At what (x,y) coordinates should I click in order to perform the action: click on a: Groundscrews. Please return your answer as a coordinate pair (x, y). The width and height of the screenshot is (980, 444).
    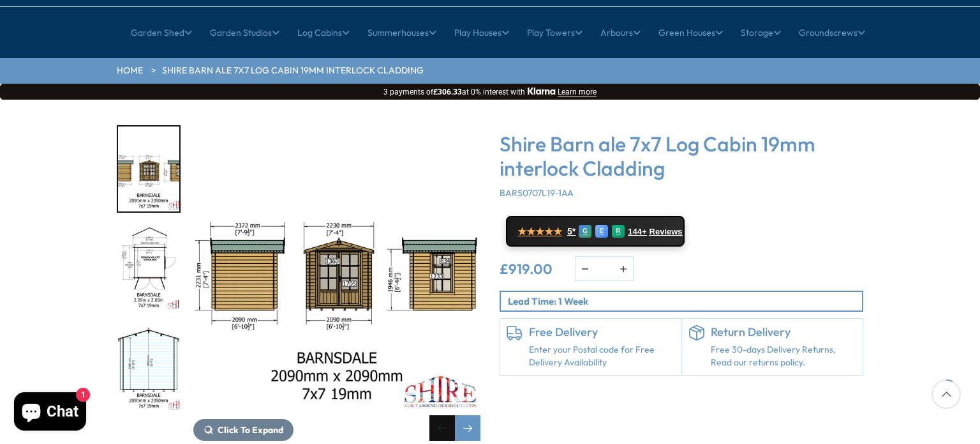
    Looking at the image, I should click on (832, 33).